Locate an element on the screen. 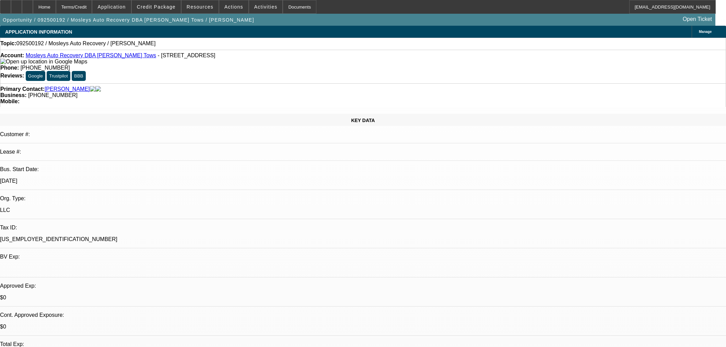 This screenshot has width=726, height=347. span: Actions is located at coordinates (234, 7).